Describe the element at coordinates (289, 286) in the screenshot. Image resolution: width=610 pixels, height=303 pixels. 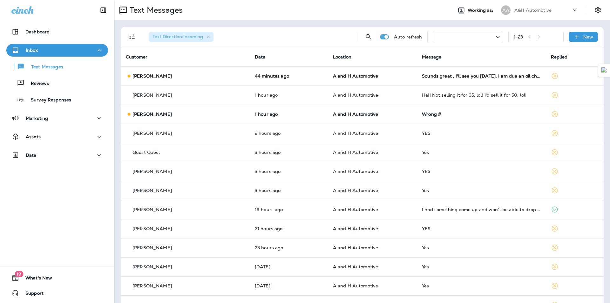
I see `p: Aug 24, 2025 11:56 AM` at that location.